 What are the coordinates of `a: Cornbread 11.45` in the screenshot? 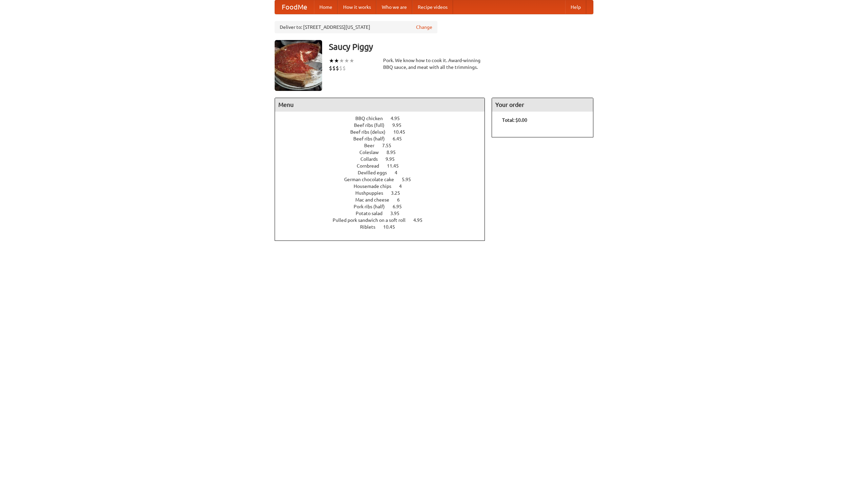 It's located at (384, 166).